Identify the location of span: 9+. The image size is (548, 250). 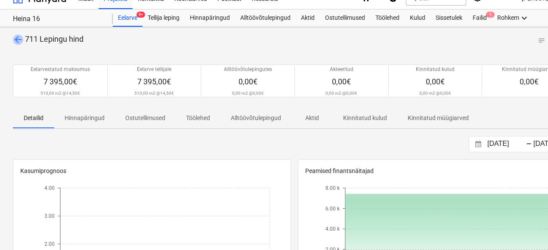
(141, 15).